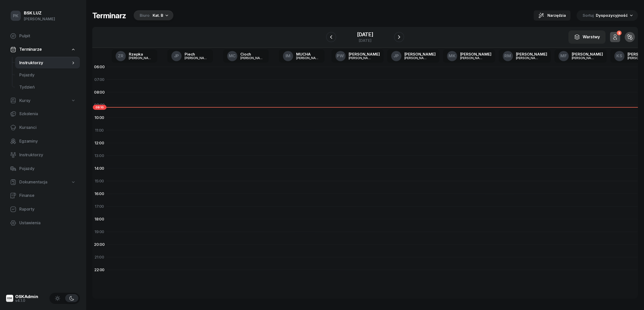  I want to click on div: Rzepka, so click(141, 54).